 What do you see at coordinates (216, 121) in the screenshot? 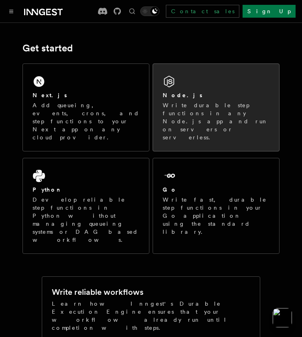
I see `p: Write durable step functions in any Node.js app and run on servers or serverless.` at bounding box center [216, 121].